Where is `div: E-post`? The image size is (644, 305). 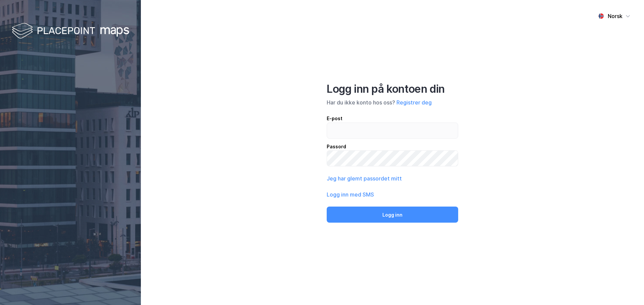
div: E-post is located at coordinates (392, 119).